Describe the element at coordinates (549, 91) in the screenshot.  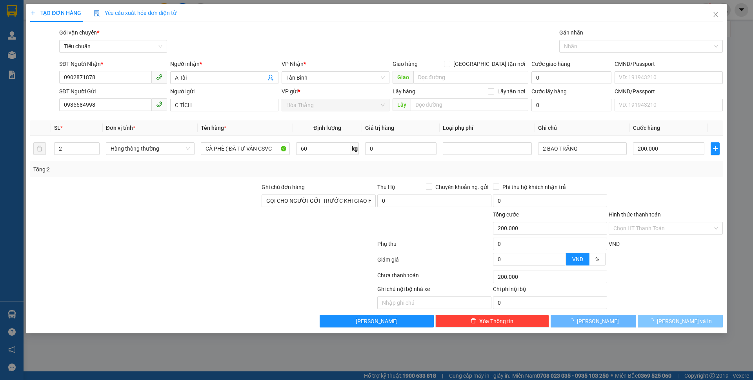
I see `label: Cước lấy hàng` at that location.